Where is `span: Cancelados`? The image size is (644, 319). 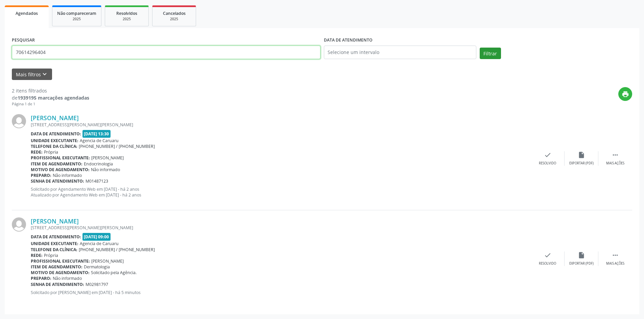
span: Cancelados is located at coordinates (174, 13).